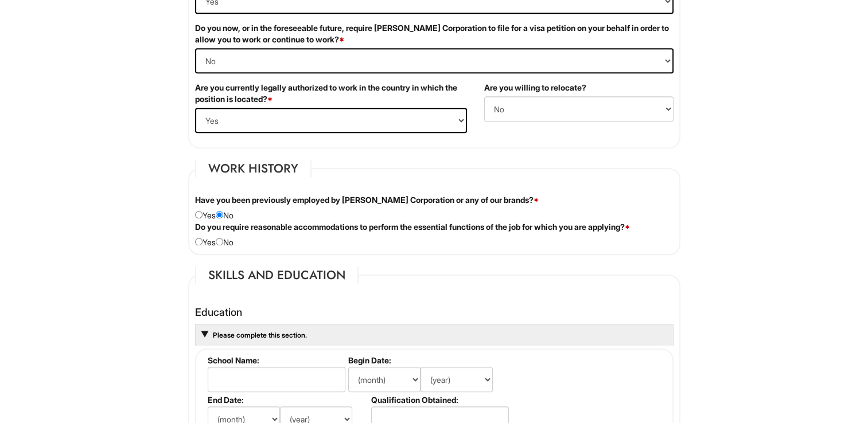  What do you see at coordinates (253, 169) in the screenshot?
I see `legend: Work History` at bounding box center [253, 169].